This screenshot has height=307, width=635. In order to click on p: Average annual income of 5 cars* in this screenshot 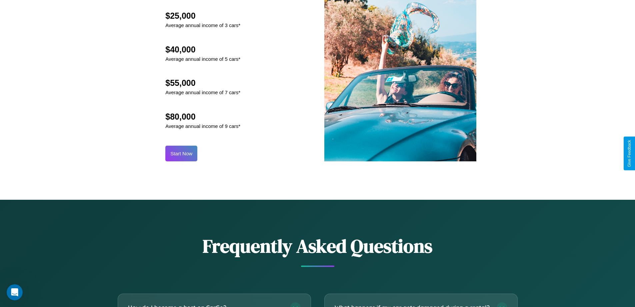, I will do `click(203, 59)`.